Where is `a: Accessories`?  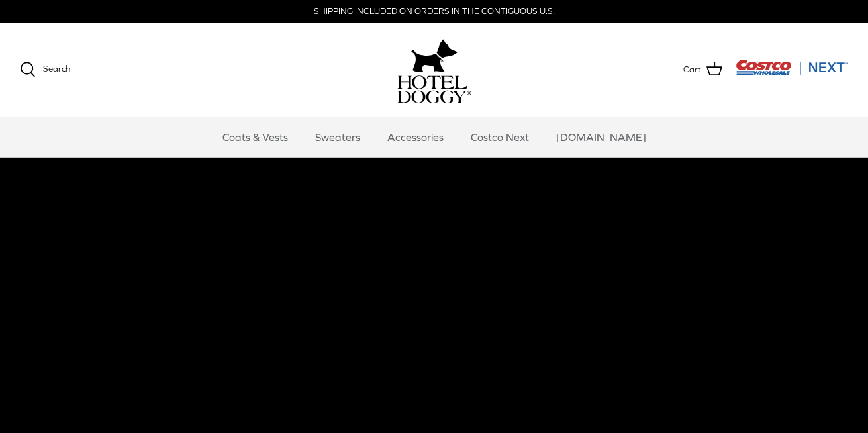 a: Accessories is located at coordinates (415, 137).